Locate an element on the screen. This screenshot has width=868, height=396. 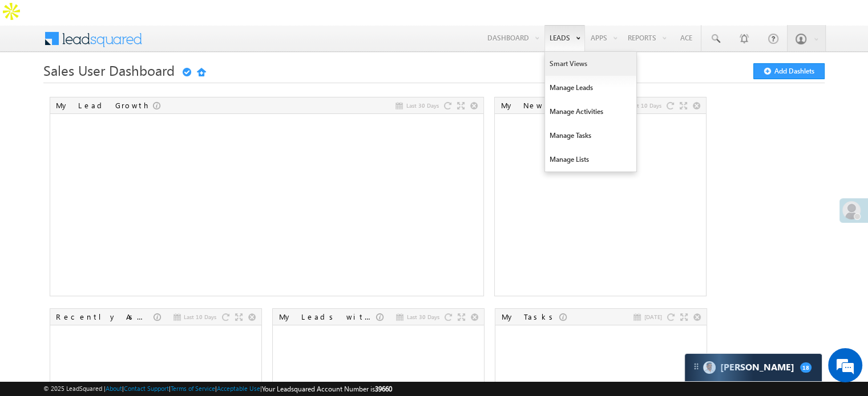
a: Contact Support is located at coordinates (146, 388).